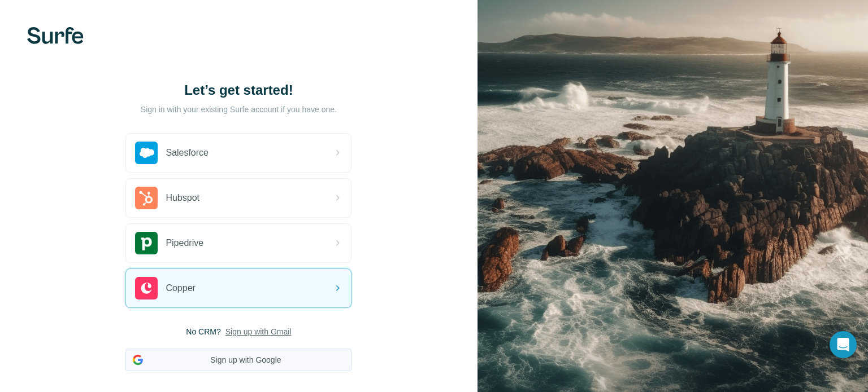 The height and width of the screenshot is (392, 868). What do you see at coordinates (187, 153) in the screenshot?
I see `span: Salesforce` at bounding box center [187, 153].